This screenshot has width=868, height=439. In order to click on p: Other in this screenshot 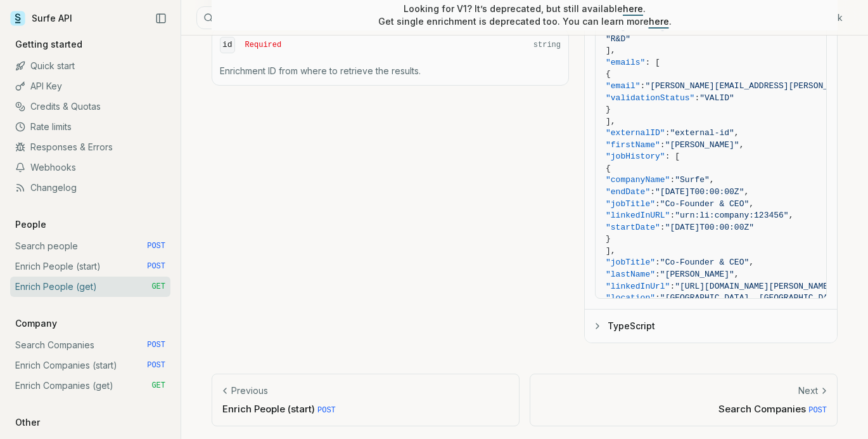, I will do `click(27, 423)`.